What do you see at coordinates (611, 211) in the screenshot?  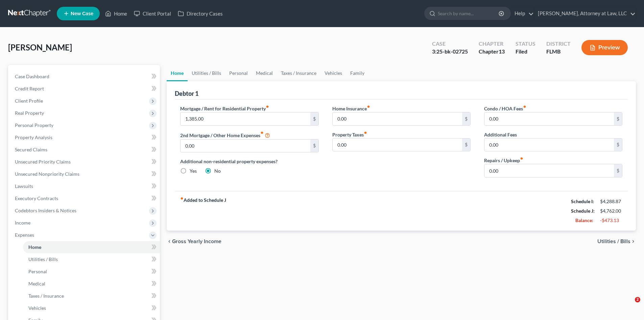 I see `div: $4,762.00` at bounding box center [611, 211].